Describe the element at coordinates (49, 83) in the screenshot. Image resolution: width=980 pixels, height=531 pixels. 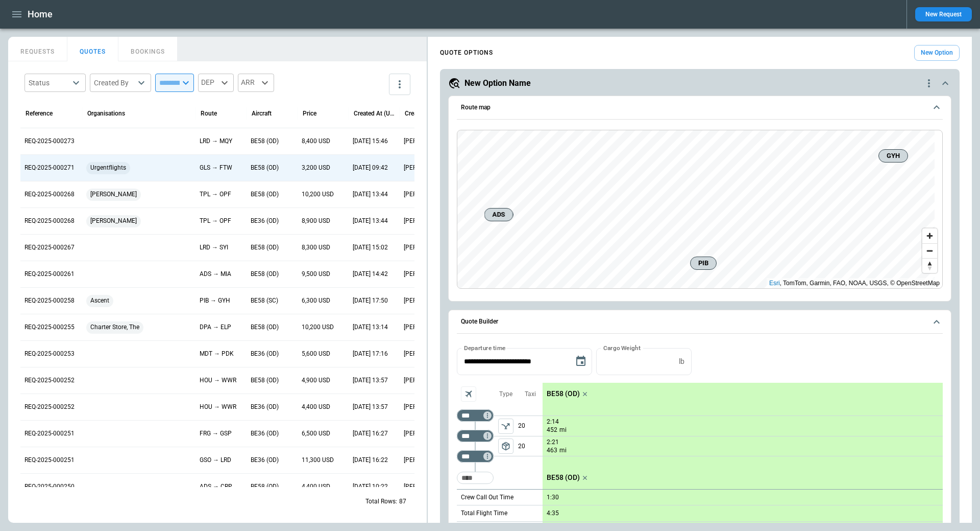
I see `div: Status` at that location.